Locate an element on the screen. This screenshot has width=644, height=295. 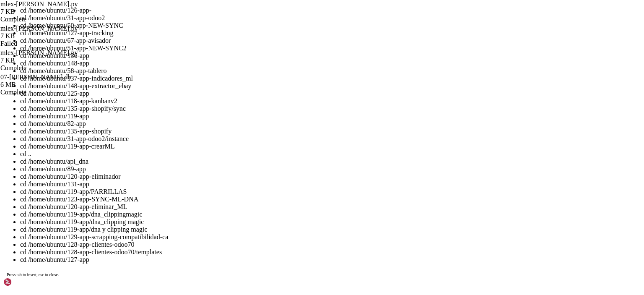
div: Failed is located at coordinates (42, 44).